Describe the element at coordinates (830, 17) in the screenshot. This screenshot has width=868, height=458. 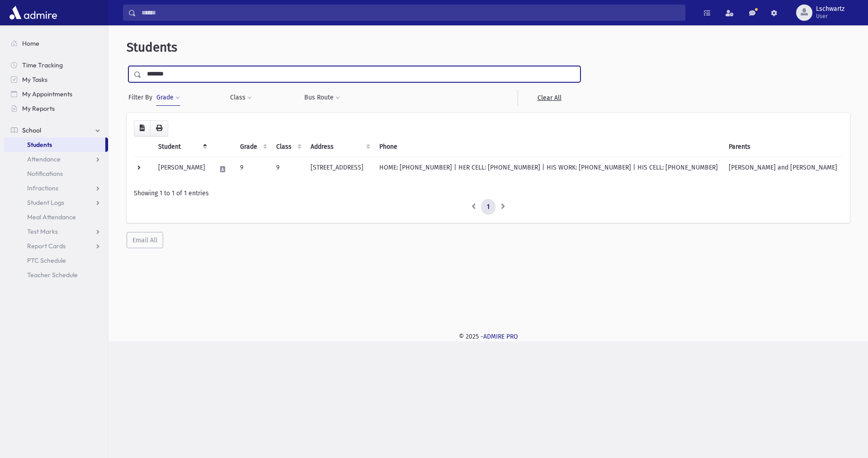
I see `span: User` at that location.